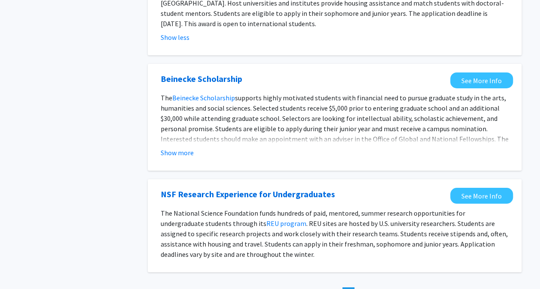 The width and height of the screenshot is (540, 289). What do you see at coordinates (203, 98) in the screenshot?
I see `a: Beinecke Scholarship` at bounding box center [203, 98].